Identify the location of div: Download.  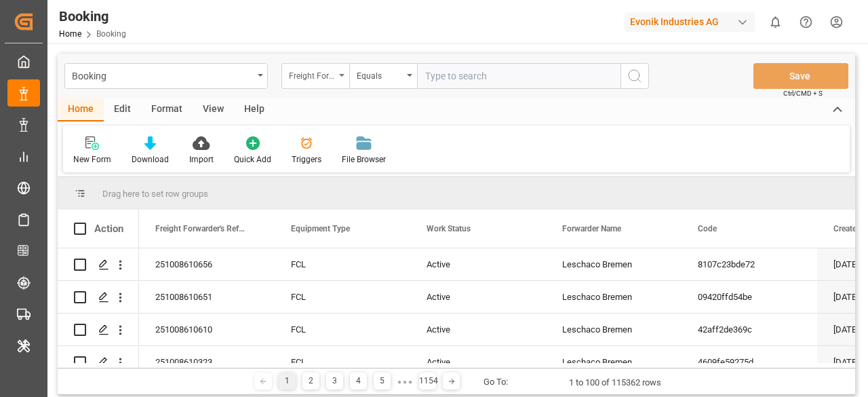
(150, 159).